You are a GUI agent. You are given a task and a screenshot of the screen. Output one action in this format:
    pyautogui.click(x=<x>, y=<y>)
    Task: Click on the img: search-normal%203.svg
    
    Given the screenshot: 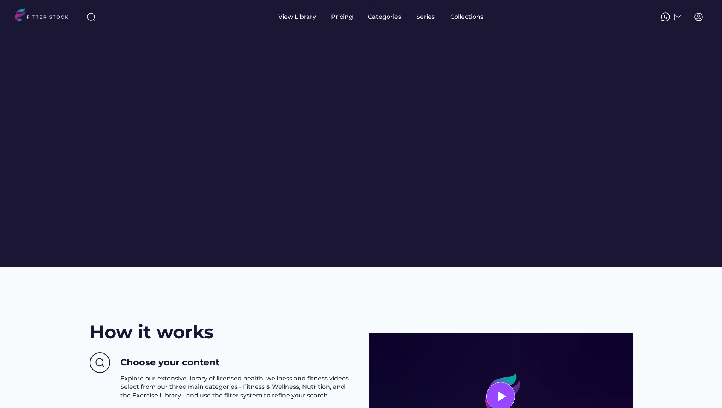 What is the action you would take?
    pyautogui.click(x=91, y=17)
    